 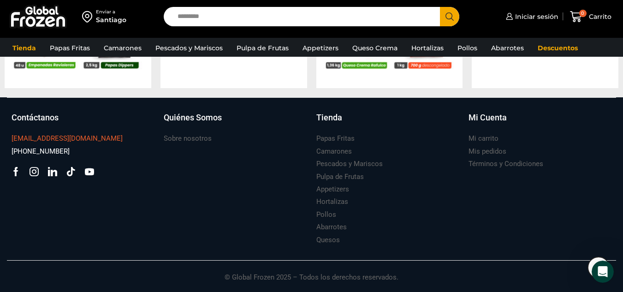 What do you see at coordinates (333, 189) in the screenshot?
I see `h3: Appetizers` at bounding box center [333, 189].